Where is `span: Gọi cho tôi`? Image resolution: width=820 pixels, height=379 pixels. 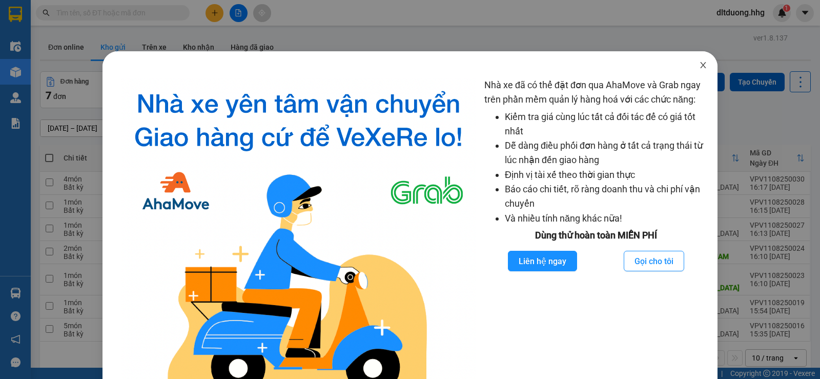
span: Gọi cho tôi is located at coordinates (654, 261).